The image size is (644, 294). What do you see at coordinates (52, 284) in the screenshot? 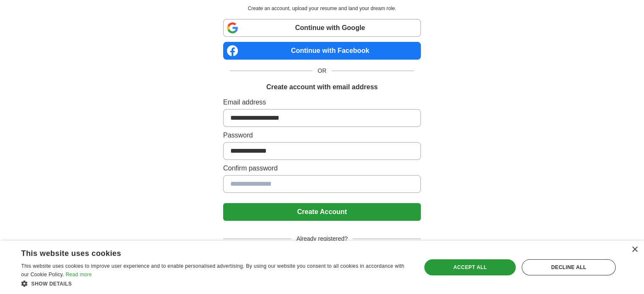
I see `span: Show details` at bounding box center [52, 284].